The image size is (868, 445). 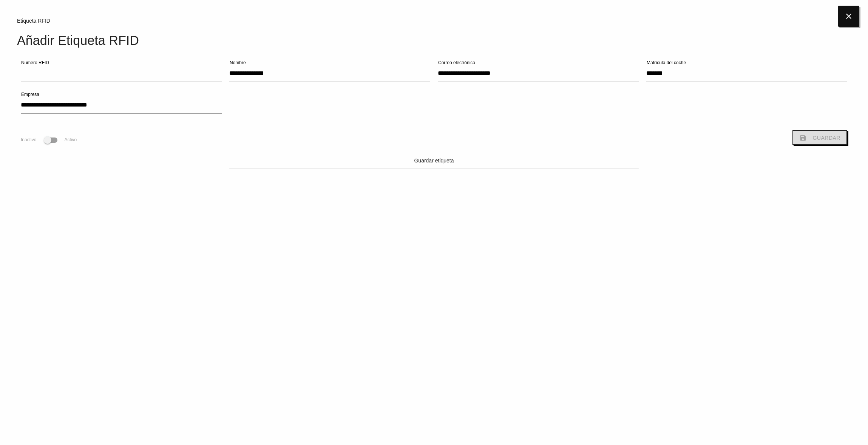 What do you see at coordinates (30, 95) in the screenshot?
I see `label: Empresa` at bounding box center [30, 95].